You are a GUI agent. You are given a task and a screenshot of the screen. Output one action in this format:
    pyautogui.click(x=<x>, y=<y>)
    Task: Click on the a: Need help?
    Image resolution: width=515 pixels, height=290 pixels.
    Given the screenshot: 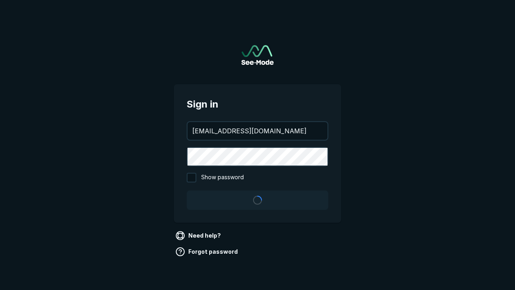 What is the action you would take?
    pyautogui.click(x=199, y=235)
    